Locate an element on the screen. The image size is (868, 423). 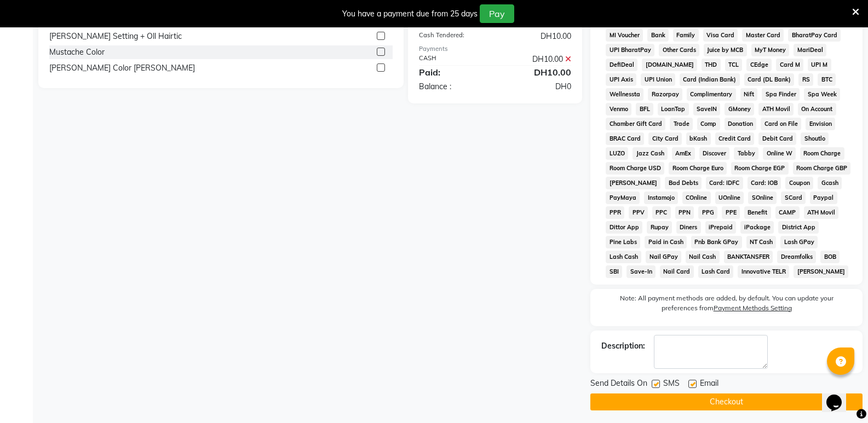
span: CEdge is located at coordinates (759, 65).